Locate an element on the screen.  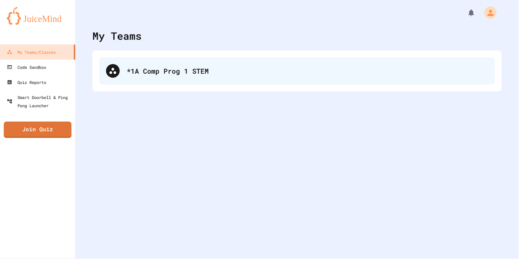
img: logo-orange.svg is located at coordinates (38, 16).